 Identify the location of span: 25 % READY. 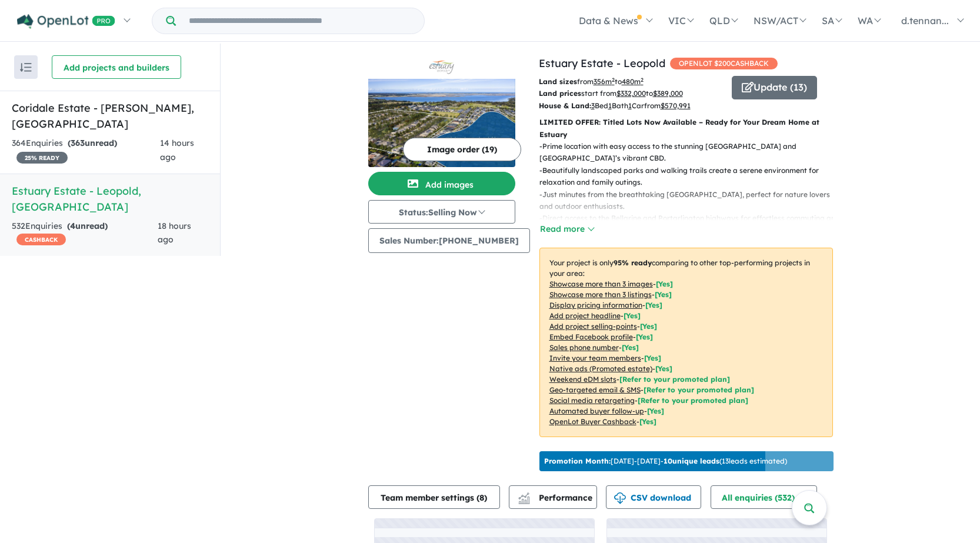
(41, 157).